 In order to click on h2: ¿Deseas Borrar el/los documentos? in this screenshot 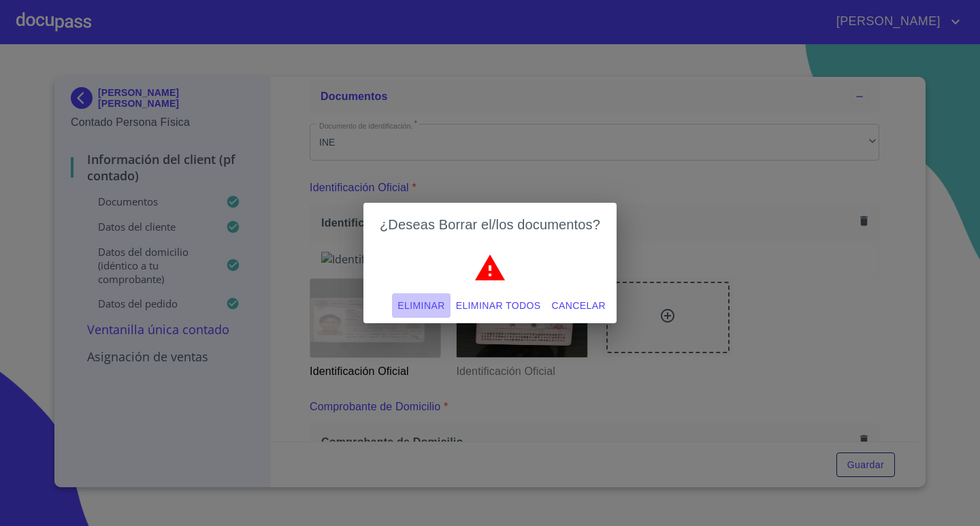, I will do `click(490, 225)`.